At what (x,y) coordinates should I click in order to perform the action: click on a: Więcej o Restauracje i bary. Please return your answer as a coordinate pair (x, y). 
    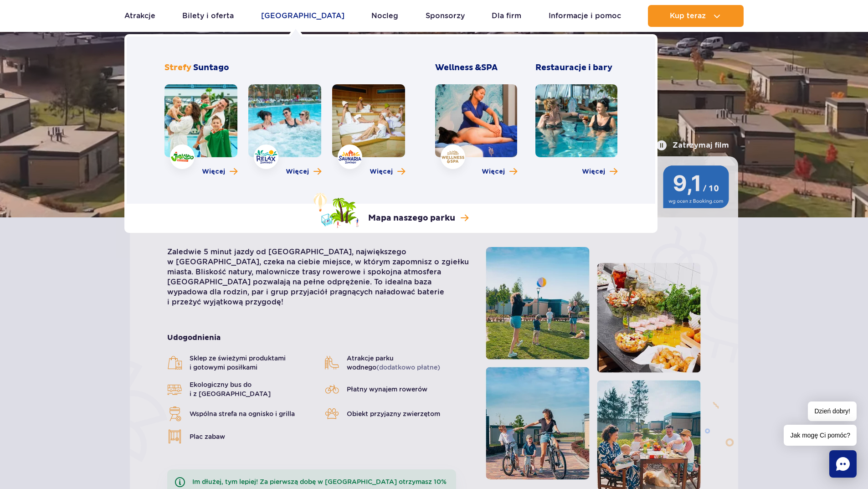
    Looking at the image, I should click on (599, 172).